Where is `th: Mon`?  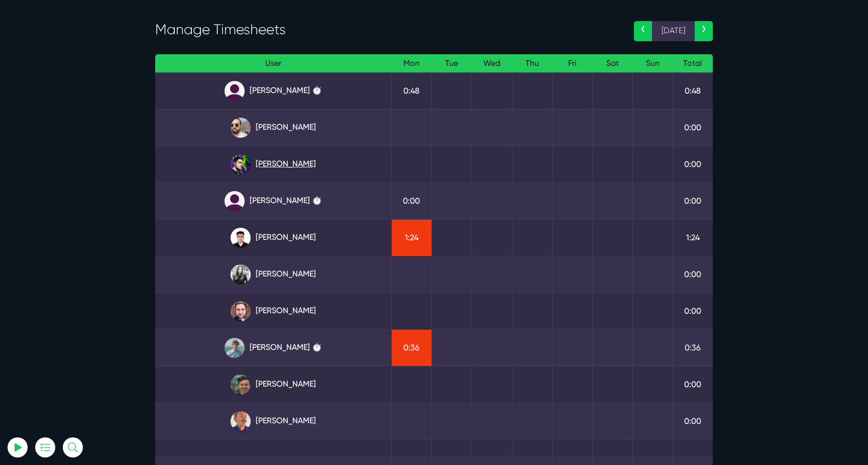
th: Mon is located at coordinates (411, 64).